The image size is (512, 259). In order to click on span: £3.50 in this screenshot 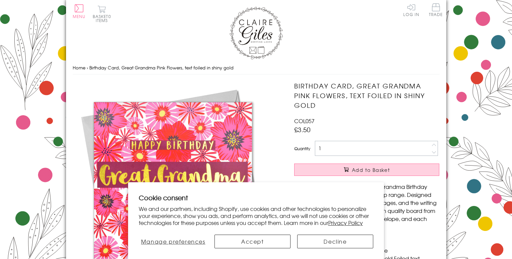, I will do `click(302, 129)`.